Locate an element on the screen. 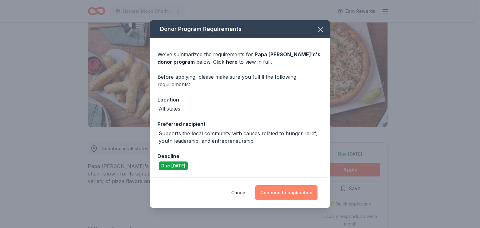 The height and width of the screenshot is (228, 480). button: Continue to application is located at coordinates (286, 193).